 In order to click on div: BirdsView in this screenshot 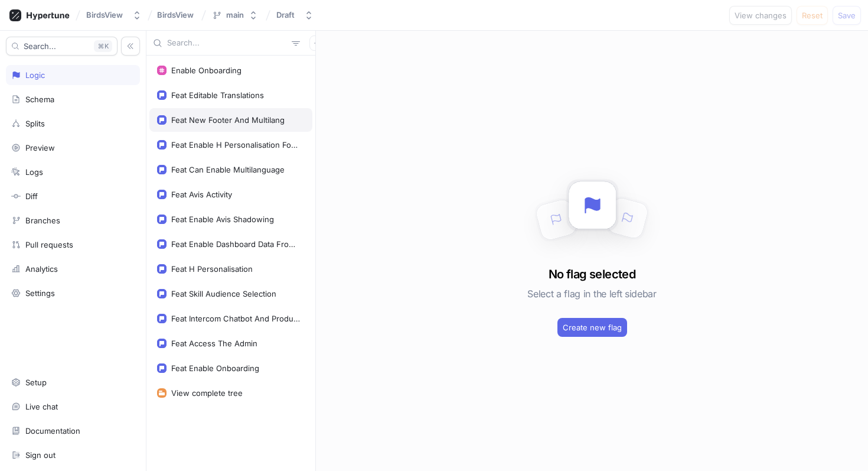, I will do `click(105, 15)`.